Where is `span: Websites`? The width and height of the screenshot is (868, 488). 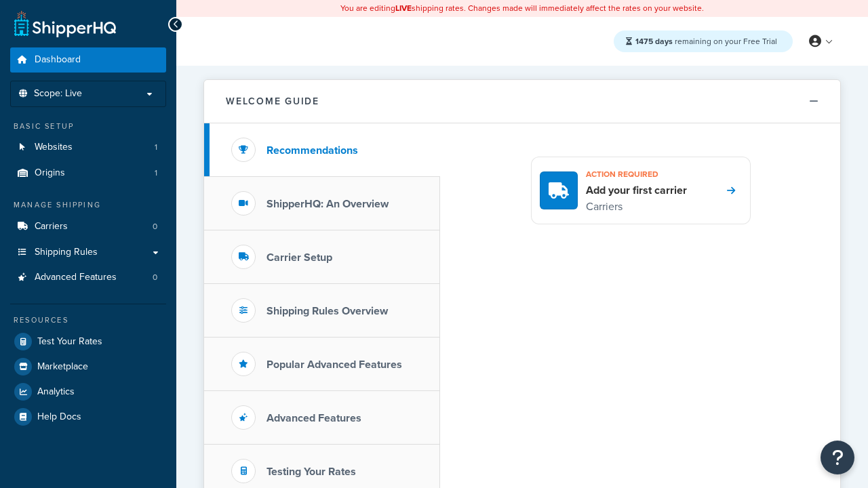
span: Websites is located at coordinates (54, 147).